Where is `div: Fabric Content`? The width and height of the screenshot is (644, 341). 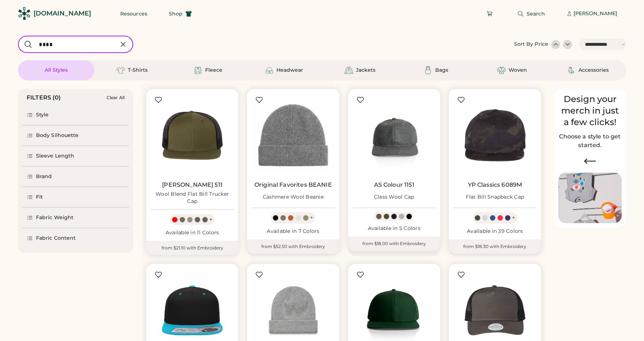
div: Fabric Content is located at coordinates (56, 238).